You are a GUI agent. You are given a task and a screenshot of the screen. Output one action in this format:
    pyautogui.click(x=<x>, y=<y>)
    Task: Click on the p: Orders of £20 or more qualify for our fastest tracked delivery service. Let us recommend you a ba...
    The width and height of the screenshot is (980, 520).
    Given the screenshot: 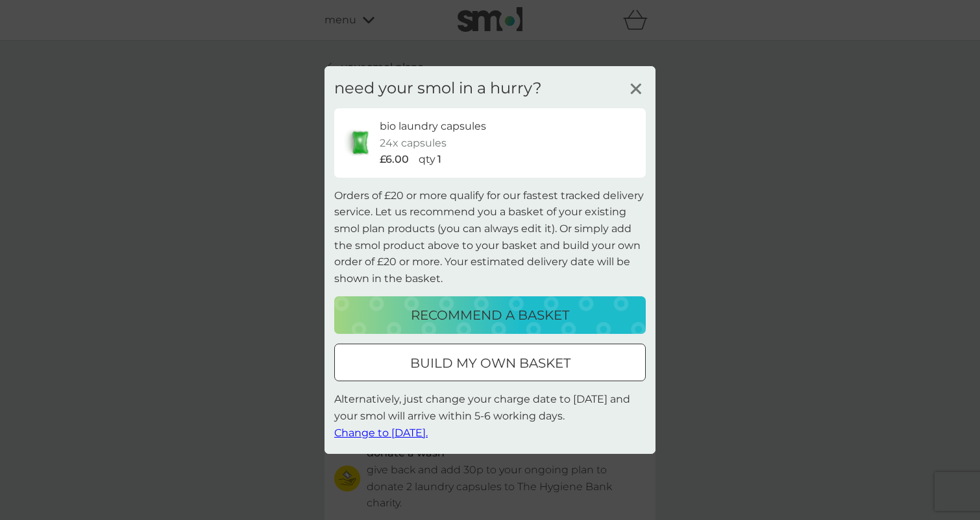 What is the action you would take?
    pyautogui.click(x=490, y=237)
    